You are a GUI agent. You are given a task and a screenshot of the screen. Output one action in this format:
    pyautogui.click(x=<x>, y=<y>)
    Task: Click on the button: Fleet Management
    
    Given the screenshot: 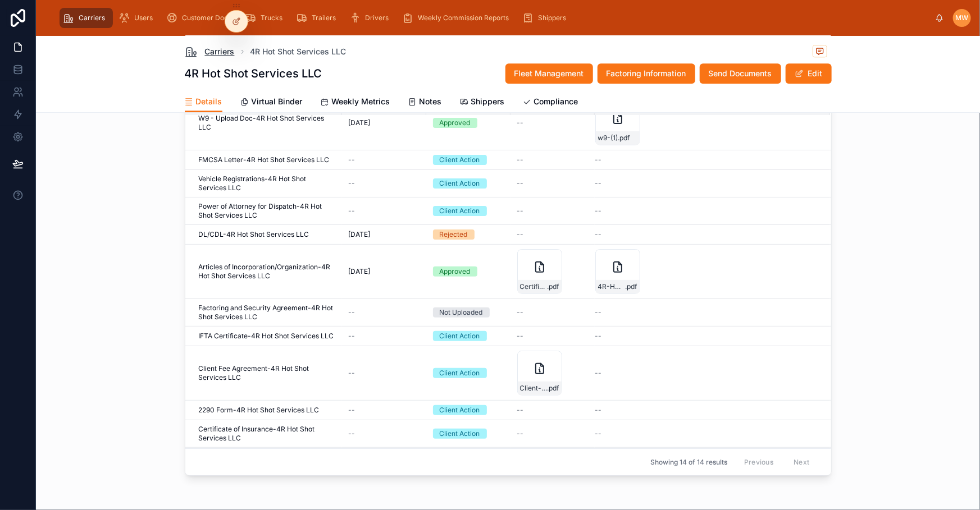 What is the action you would take?
    pyautogui.click(x=549, y=74)
    